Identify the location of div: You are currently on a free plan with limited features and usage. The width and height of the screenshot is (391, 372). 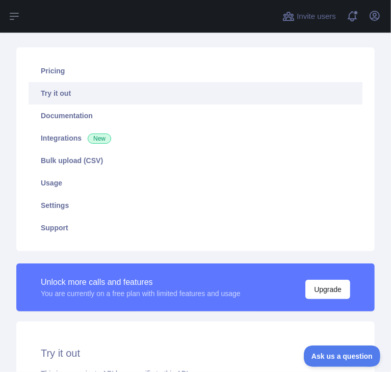
(141, 294).